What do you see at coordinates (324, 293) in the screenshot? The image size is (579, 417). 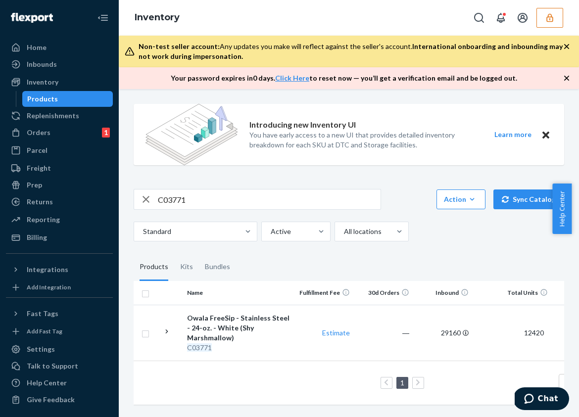 I see `th: Fulfillment Fee` at bounding box center [324, 293].